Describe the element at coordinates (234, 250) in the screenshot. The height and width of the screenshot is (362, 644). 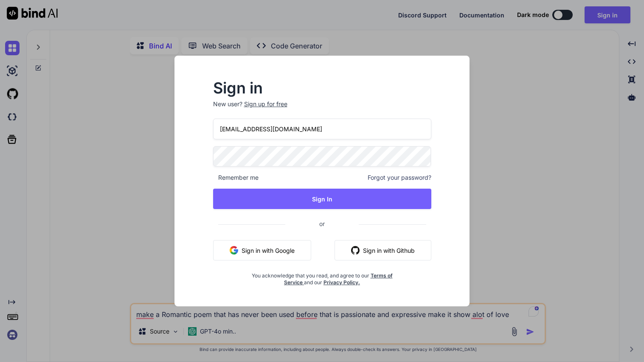
I see `img: google` at that location.